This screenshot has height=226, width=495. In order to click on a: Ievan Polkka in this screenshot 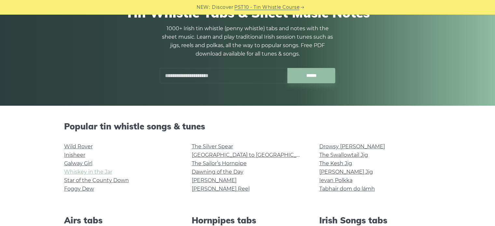, I will do `click(336, 180)`.